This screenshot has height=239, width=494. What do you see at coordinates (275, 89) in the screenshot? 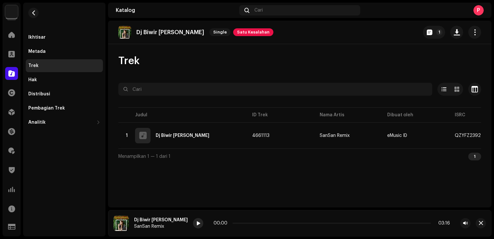
I see `input: Cari` at bounding box center [275, 89].